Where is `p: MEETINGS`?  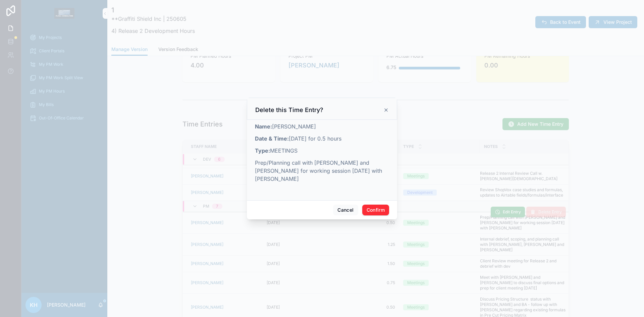
p: MEETINGS is located at coordinates (322, 151).